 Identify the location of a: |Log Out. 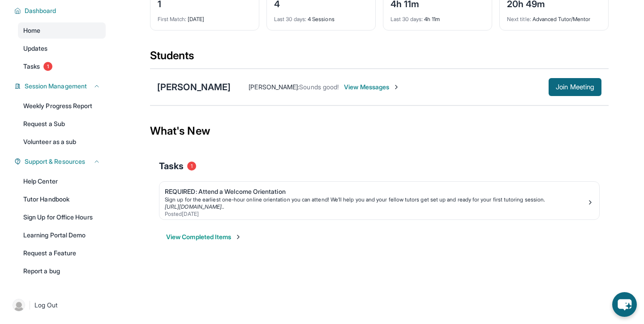
(57, 305).